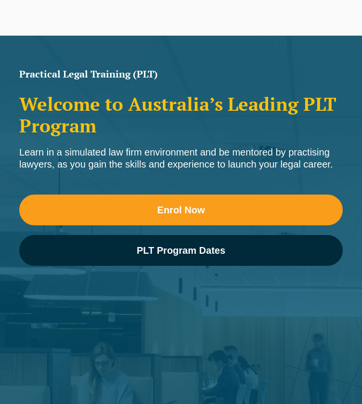 Image resolution: width=362 pixels, height=404 pixels. What do you see at coordinates (181, 159) in the screenshot?
I see `div: Learn in a simulated law firm environment and be mentored by practising lawyers, as you gain the ...` at bounding box center [181, 159].